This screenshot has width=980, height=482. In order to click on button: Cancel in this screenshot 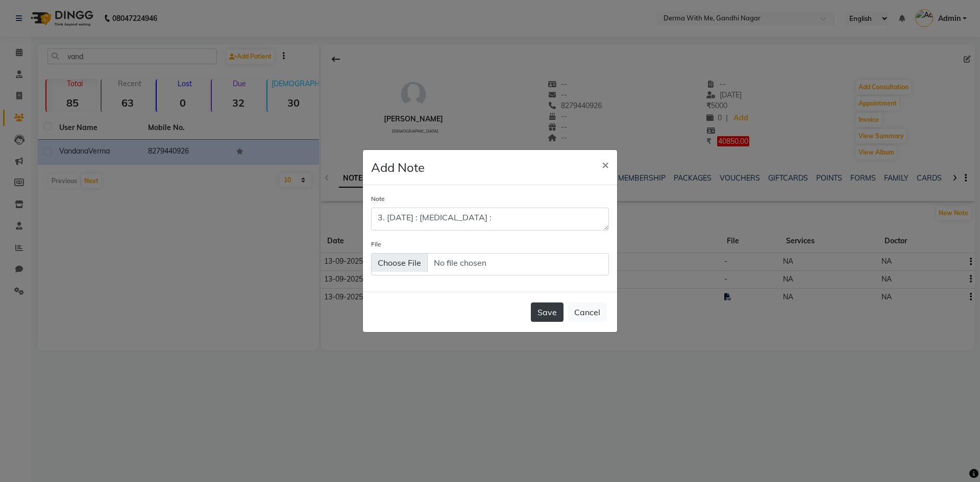, I will do `click(587, 312)`.